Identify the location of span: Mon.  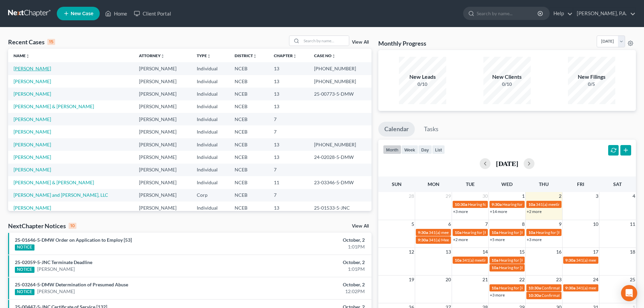
(433, 184).